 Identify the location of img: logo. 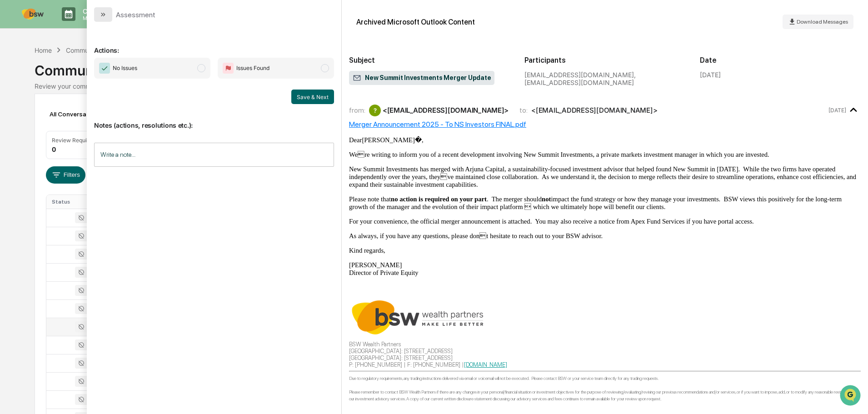
(33, 14).